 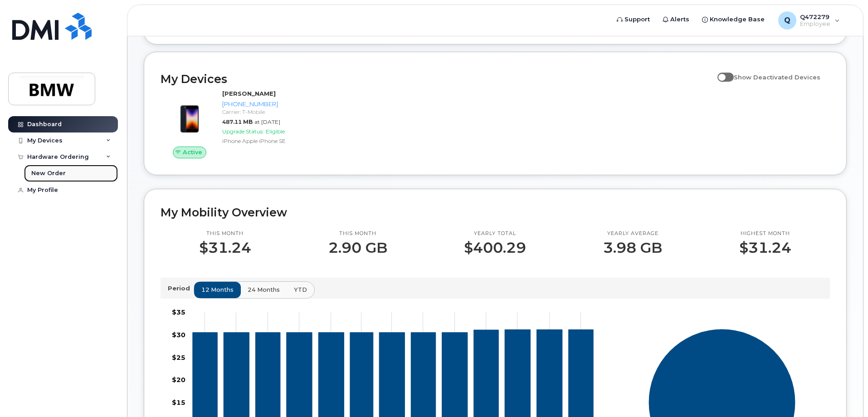 I want to click on span: Employee, so click(x=815, y=24).